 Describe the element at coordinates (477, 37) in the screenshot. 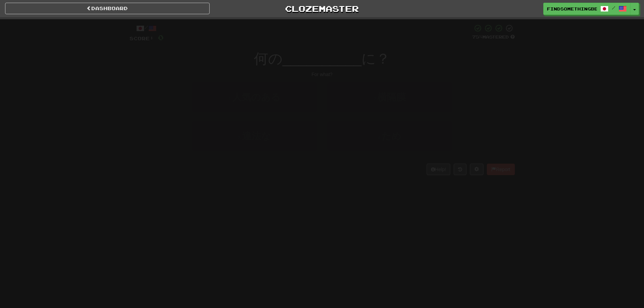

I see `span: 75 %` at that location.